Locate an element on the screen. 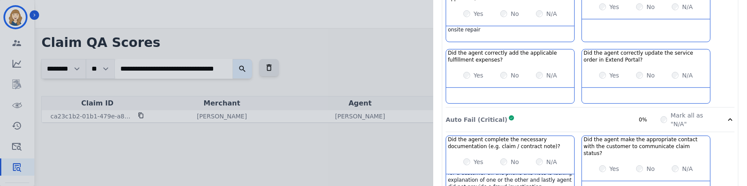 This screenshot has width=747, height=186. h3: Did the agent correctly update the service order in Extend Portal? is located at coordinates (646, 56).